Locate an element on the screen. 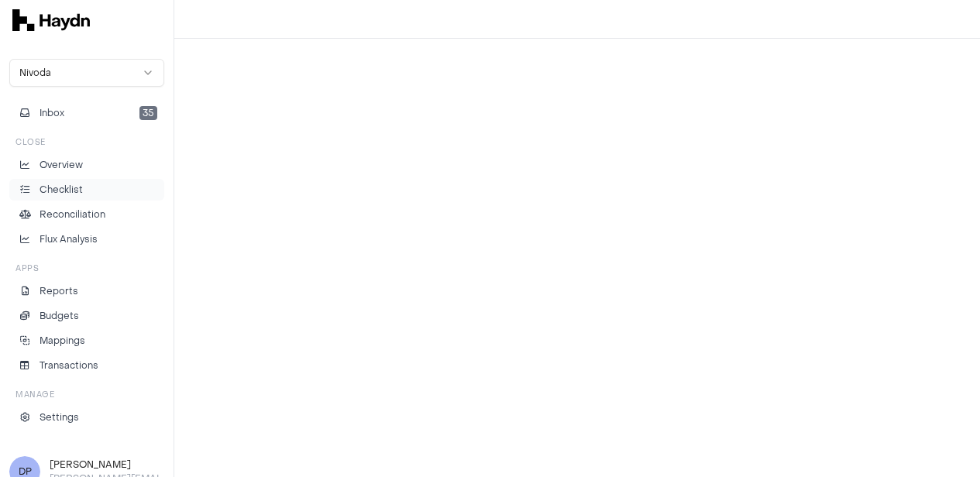  a: Reports is located at coordinates (87, 291).